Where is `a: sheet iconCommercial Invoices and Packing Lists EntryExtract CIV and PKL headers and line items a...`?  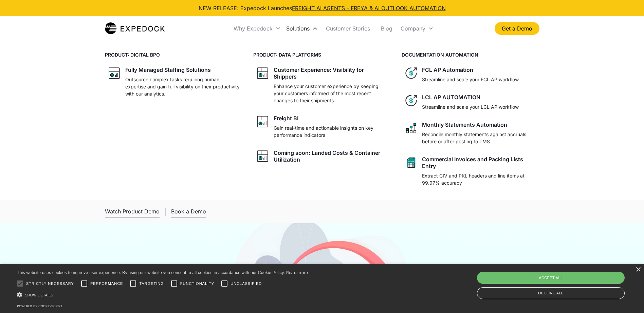
a: sheet iconCommercial Invoices and Packing Lists EntryExtract CIV and PKL headers and line items a... is located at coordinates (470, 171).